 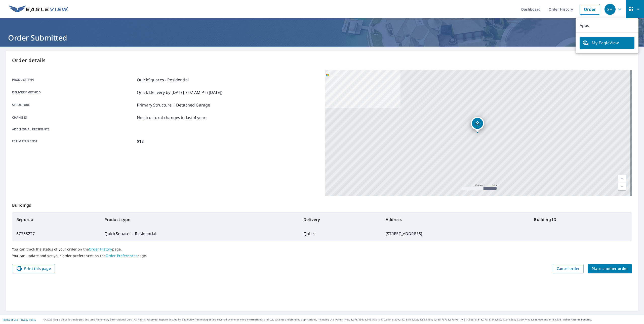 What do you see at coordinates (610, 269) in the screenshot?
I see `span: Place another order` at bounding box center [610, 269].